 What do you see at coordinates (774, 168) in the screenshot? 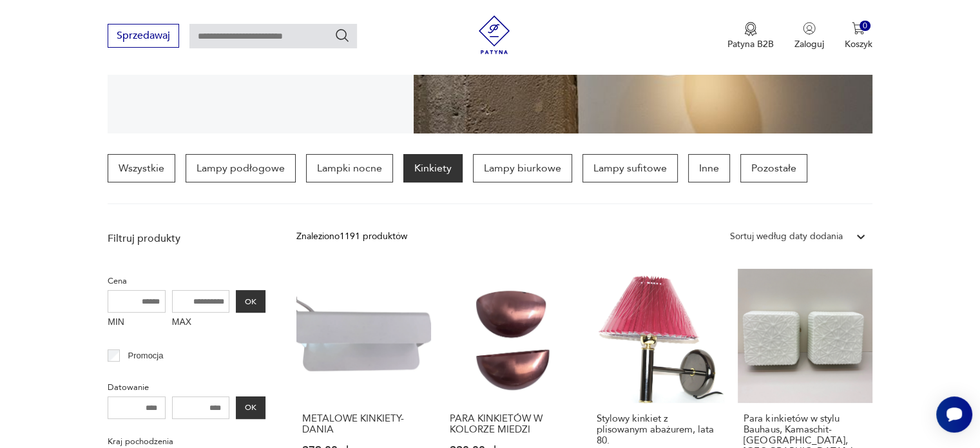
I see `a: Pozostałe` at bounding box center [774, 168].